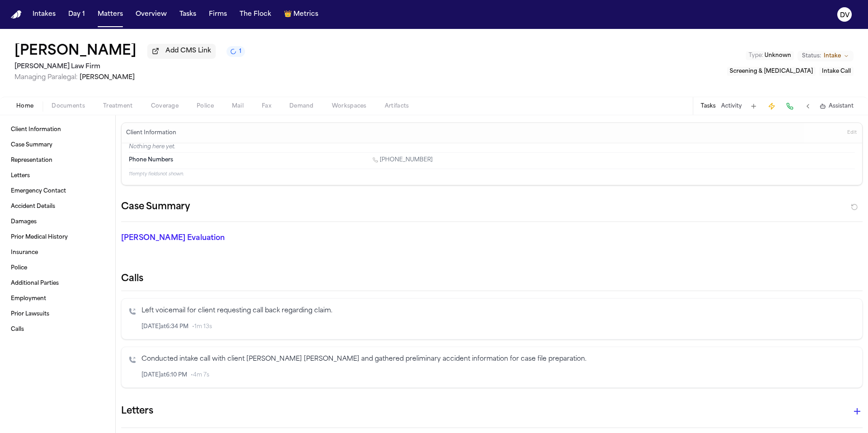  What do you see at coordinates (836, 106) in the screenshot?
I see `button: Assistant` at bounding box center [836, 106].